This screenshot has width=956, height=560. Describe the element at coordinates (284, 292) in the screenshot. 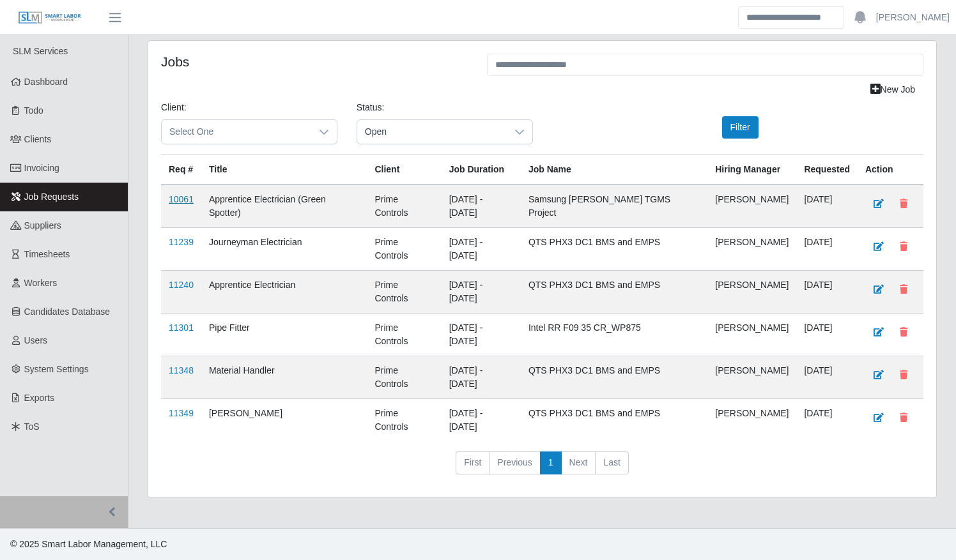

I see `td: Apprentice Electrician` at that location.